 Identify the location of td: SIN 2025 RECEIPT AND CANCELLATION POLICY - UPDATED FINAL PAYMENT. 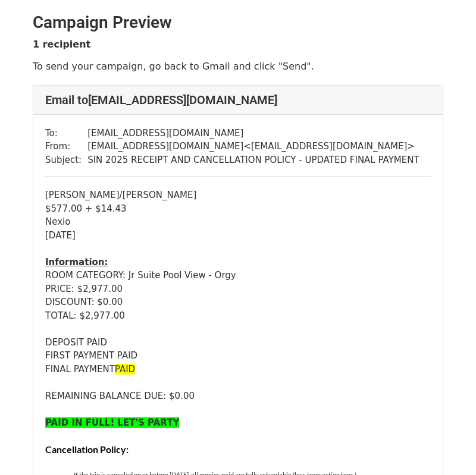
(254, 160).